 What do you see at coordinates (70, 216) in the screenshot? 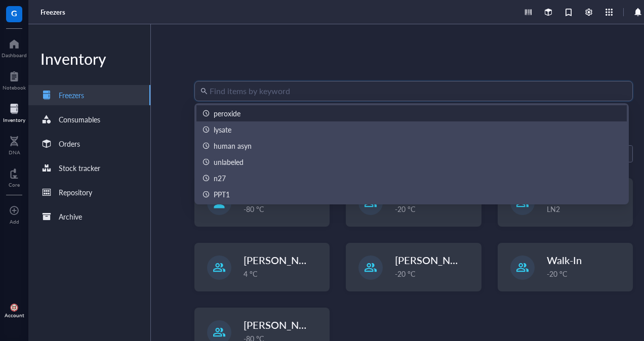
I see `div: Archive` at bounding box center [70, 216].